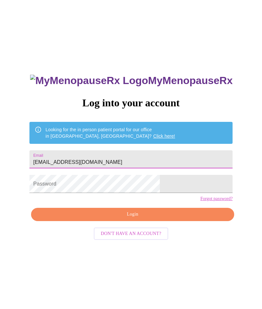 This screenshot has height=309, width=262. I want to click on button: Don't have an account?, so click(131, 234).